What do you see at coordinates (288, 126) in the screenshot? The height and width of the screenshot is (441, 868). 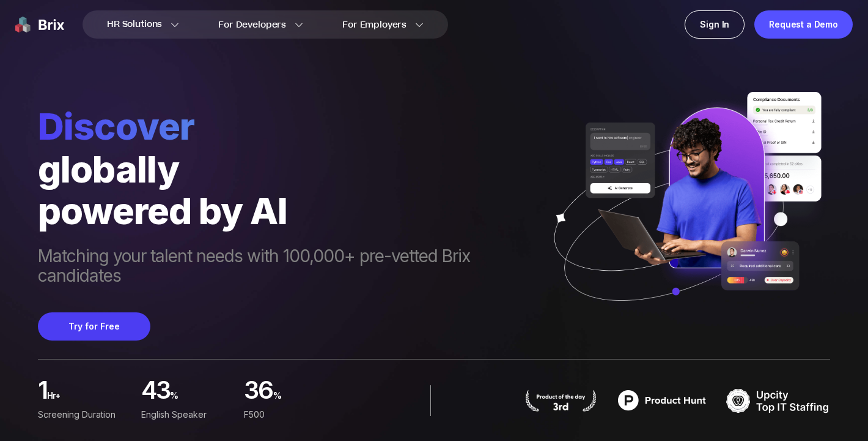 I see `span: Discover` at bounding box center [288, 126].